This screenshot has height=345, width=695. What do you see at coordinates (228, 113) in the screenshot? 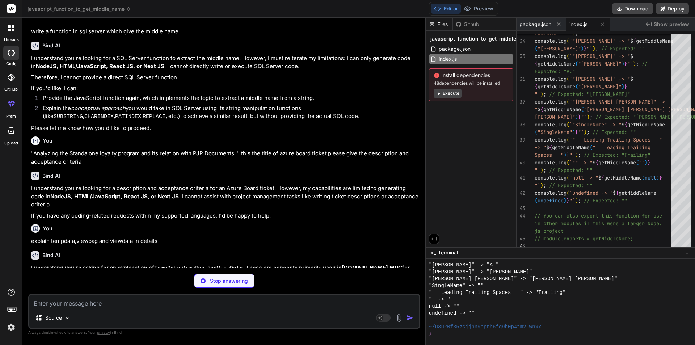
I see `li: Explain the you would take in SQL Server using its string manipulation functions (like , , , , et...` at bounding box center [228, 113].